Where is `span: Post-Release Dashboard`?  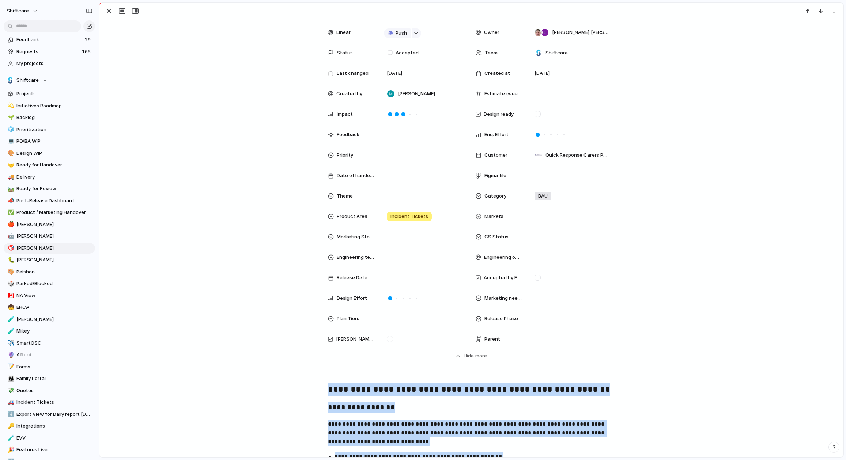
span: Post-Release Dashboard is located at coordinates (54, 201).